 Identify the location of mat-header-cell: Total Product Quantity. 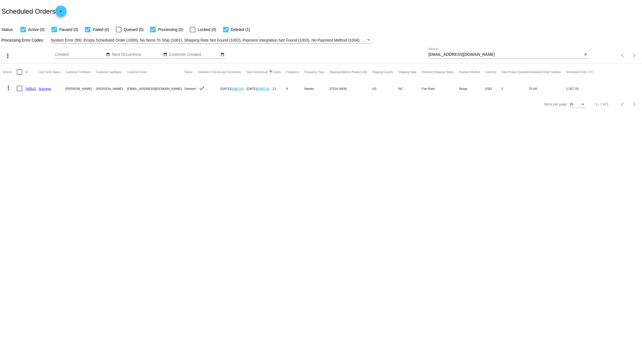
(515, 72).